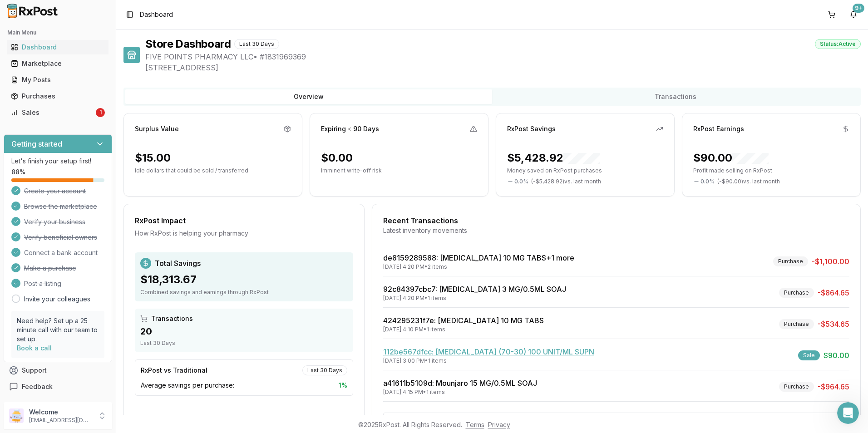 Image resolution: width=868 pixels, height=433 pixels. I want to click on span: Verify your business, so click(54, 222).